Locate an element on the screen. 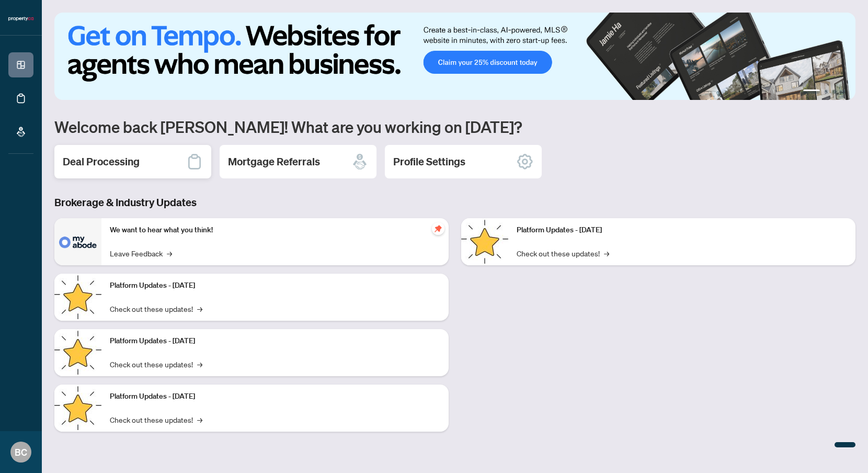 The width and height of the screenshot is (868, 473). img: We want to hear what you think! is located at coordinates (78, 242).